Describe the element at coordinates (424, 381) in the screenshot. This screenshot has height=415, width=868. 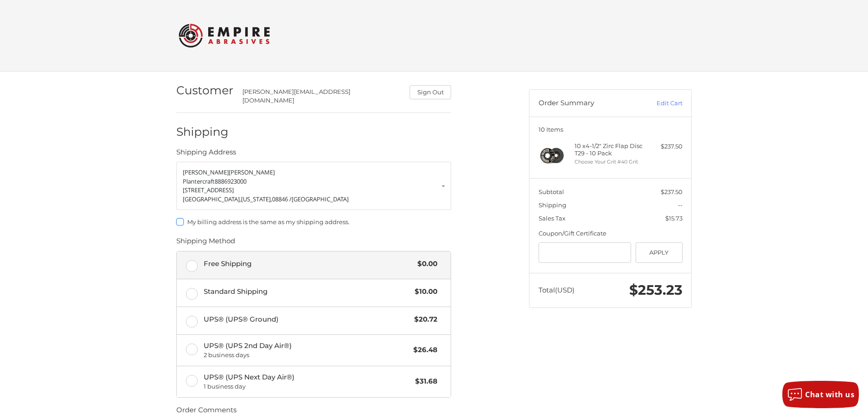
I see `span: $31.68` at that location.